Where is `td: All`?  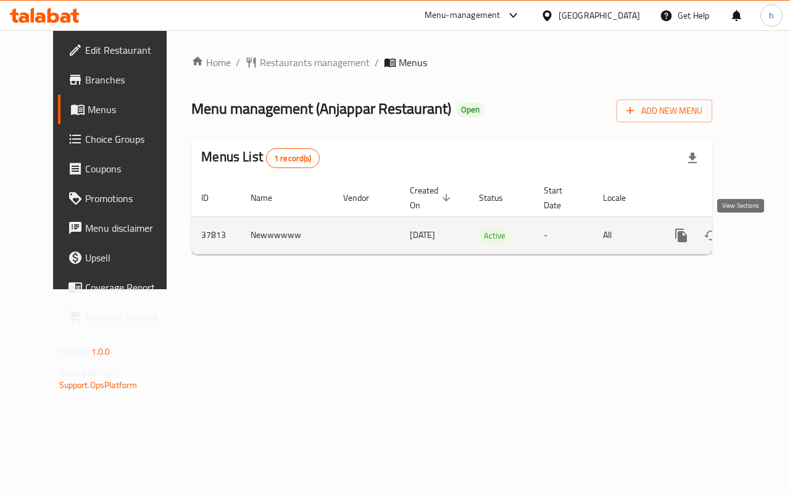
td: All is located at coordinates (625, 235).